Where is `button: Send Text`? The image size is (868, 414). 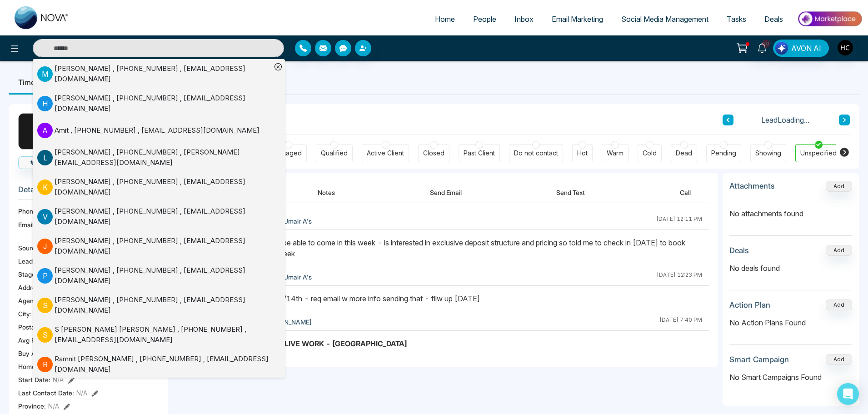
button: Send Text is located at coordinates (571, 193).